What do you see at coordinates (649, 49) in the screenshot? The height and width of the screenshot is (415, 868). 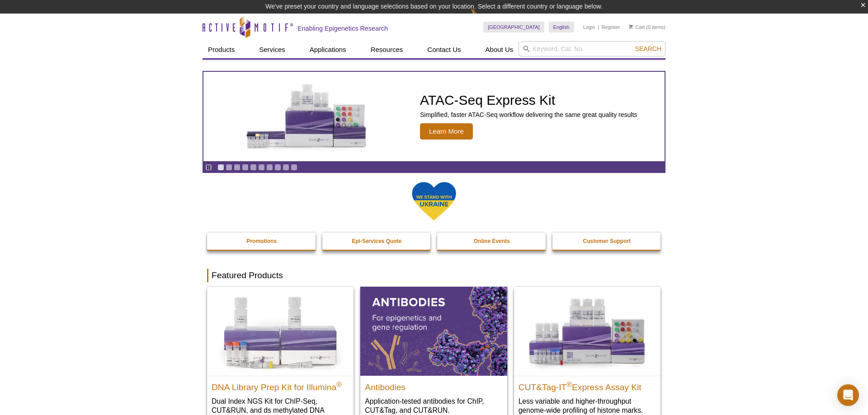 I see `button: Search` at bounding box center [649, 49].